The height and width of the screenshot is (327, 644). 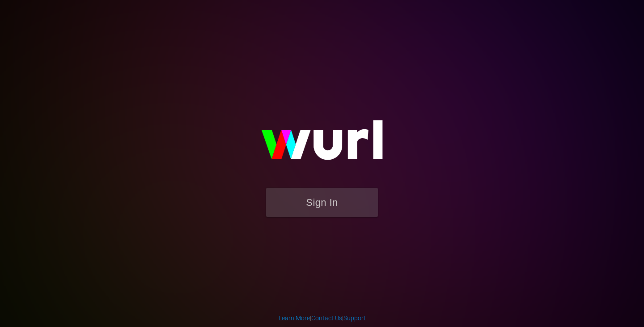 What do you see at coordinates (322, 145) in the screenshot?
I see `img: wurl-logo-on-black-223613ac3d8ba8fe6dc639794a292ebdb59501304c7dfd60c99c58986ef67473.svg` at bounding box center [322, 145].